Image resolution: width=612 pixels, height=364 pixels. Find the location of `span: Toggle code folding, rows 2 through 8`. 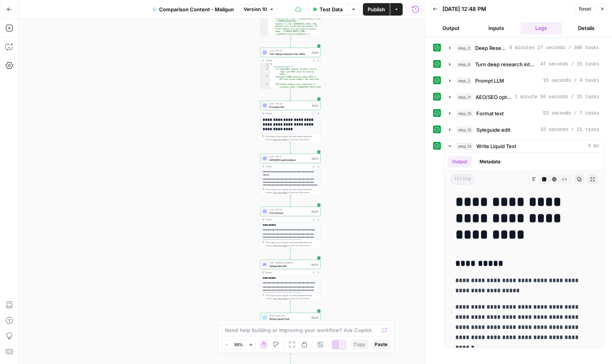

span: Toggle code folding, rows 2 through 8 is located at coordinates (269, 67).